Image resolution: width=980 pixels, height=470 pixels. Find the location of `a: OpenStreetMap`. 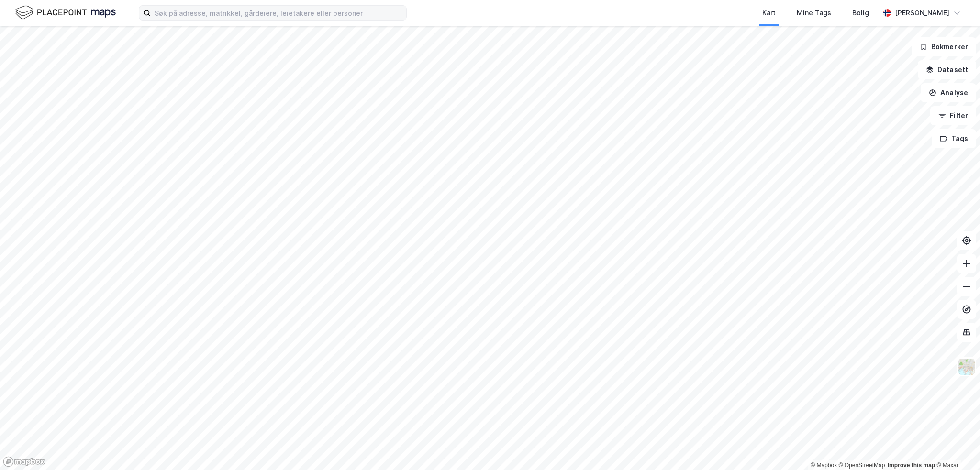

a: OpenStreetMap is located at coordinates (862, 465).